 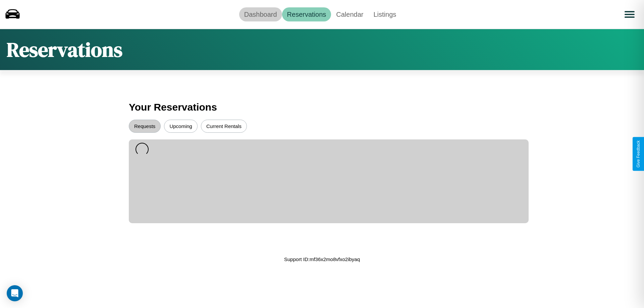 I want to click on a: Reservations, so click(x=306, y=15).